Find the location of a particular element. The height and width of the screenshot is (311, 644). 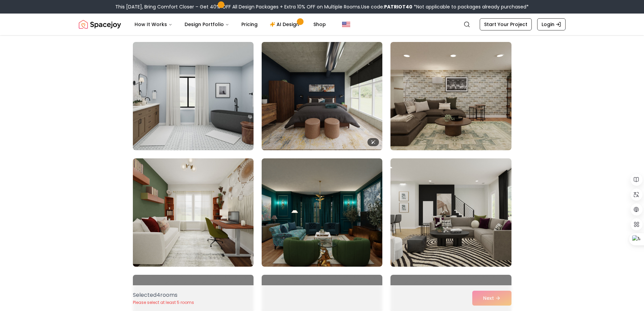

img: Spacejoy Logo is located at coordinates (100, 24).